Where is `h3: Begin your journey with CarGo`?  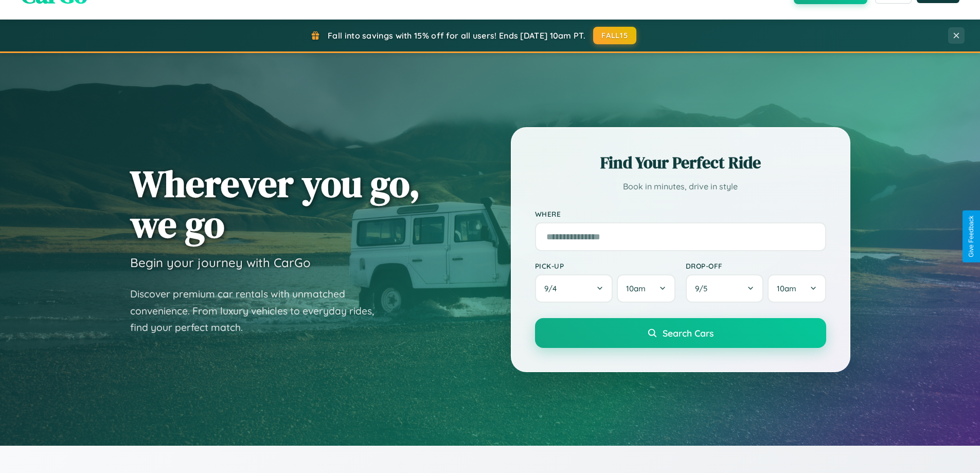 h3: Begin your journey with CarGo is located at coordinates (220, 263).